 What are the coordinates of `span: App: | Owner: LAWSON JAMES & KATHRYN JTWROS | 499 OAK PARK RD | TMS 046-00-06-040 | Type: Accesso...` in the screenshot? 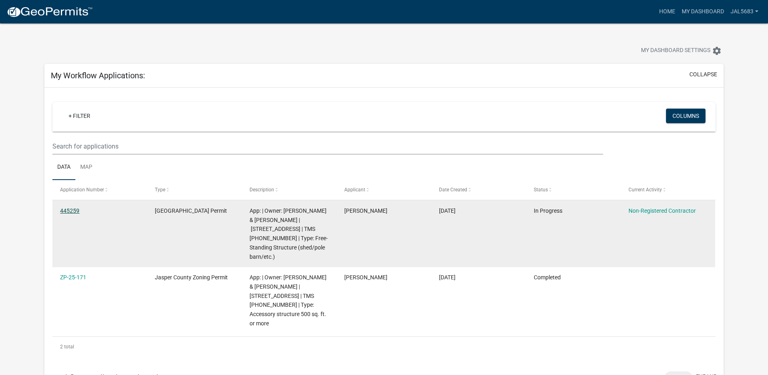 It's located at (288, 300).